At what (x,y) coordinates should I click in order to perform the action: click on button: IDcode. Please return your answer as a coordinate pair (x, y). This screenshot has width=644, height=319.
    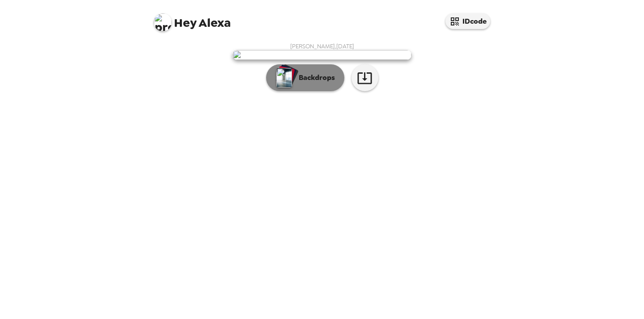
    Looking at the image, I should click on (468, 21).